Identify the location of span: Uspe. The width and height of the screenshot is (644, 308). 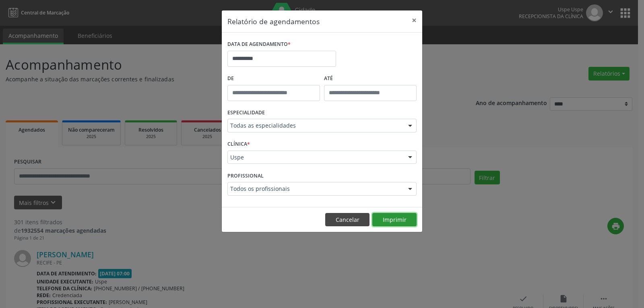
(316, 157).